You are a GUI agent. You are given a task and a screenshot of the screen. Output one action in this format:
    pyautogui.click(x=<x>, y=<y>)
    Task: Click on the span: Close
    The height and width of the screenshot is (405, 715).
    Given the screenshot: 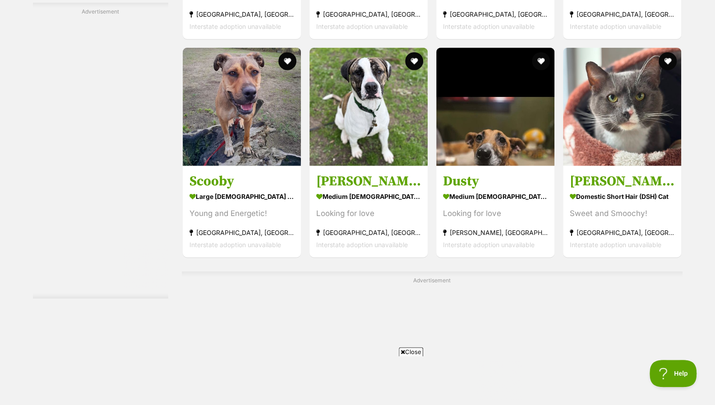 What is the action you would take?
    pyautogui.click(x=411, y=352)
    